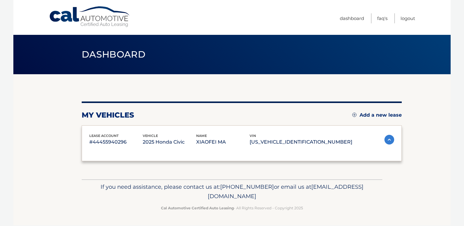 This screenshot has width=464, height=226. I want to click on p: 2025 Honda Civic, so click(169, 142).